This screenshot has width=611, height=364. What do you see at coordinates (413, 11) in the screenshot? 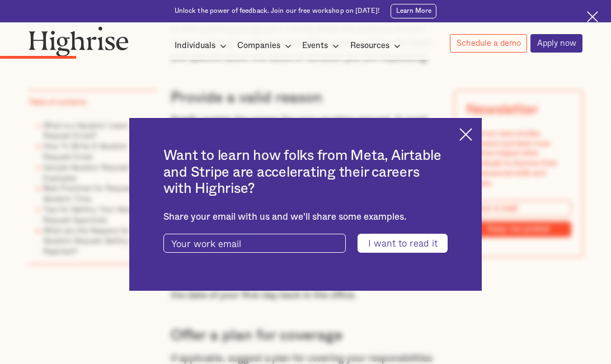
I see `a: Learn More` at bounding box center [413, 11].